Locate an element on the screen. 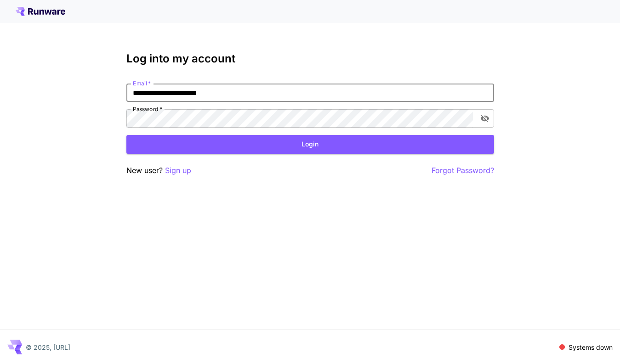  p: Systems down is located at coordinates (591, 347).